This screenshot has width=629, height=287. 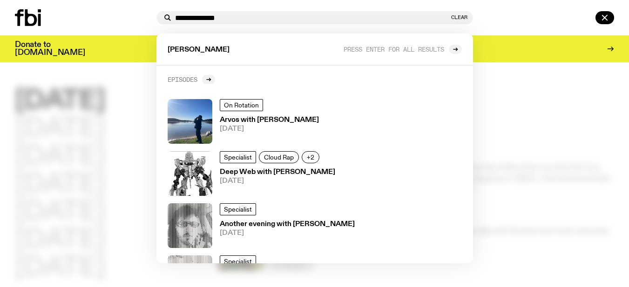 I want to click on a: Press enter for all results, so click(x=403, y=49).